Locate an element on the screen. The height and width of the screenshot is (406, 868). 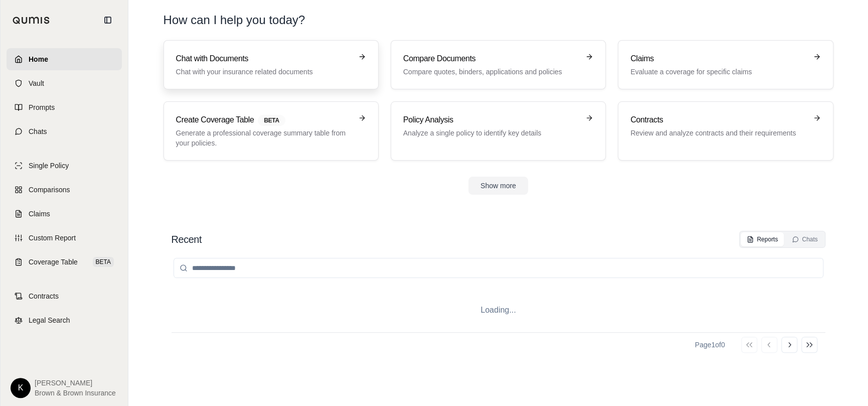
span: Claims is located at coordinates (39, 214).